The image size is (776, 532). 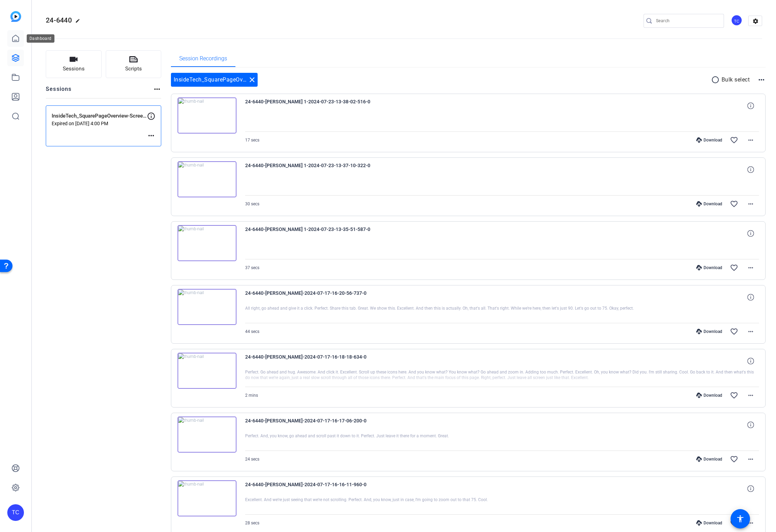 What do you see at coordinates (252, 459) in the screenshot?
I see `span: 24 secs` at bounding box center [252, 459].